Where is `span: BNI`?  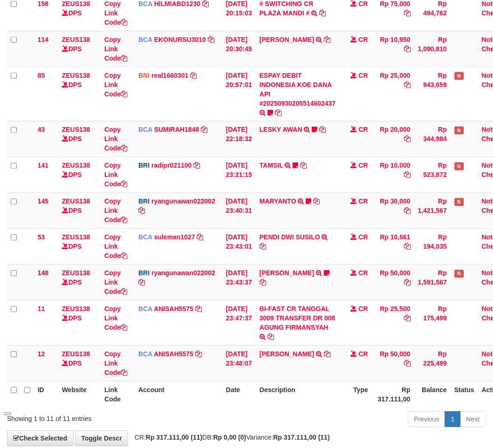
span: BNI is located at coordinates (144, 76).